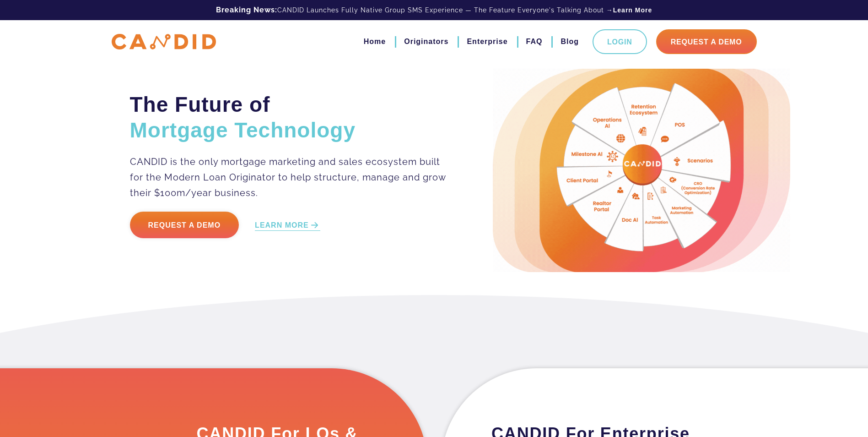 The width and height of the screenshot is (868, 437). I want to click on a: Home, so click(375, 42).